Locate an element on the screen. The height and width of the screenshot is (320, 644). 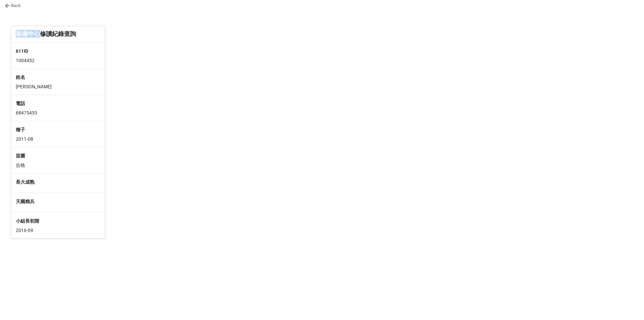
p: 2016-09 is located at coordinates (58, 230).